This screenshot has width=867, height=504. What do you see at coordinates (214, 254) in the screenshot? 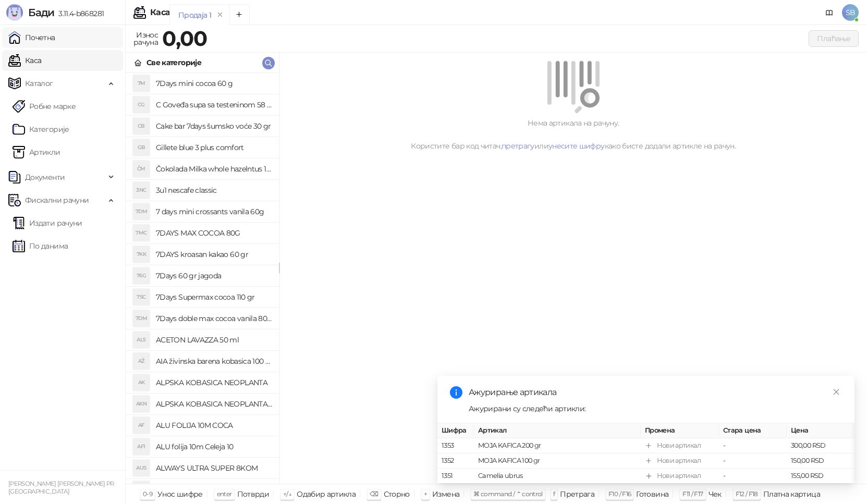
I see `h4: 7DAYS kroasan kakao 60 gr` at bounding box center [214, 254].